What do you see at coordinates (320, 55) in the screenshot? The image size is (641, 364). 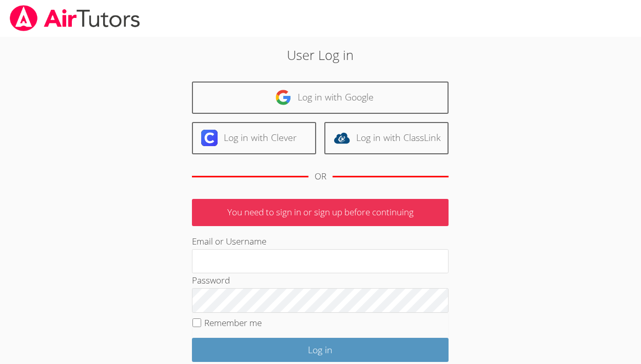 I see `h2: User Log in` at bounding box center [320, 55].